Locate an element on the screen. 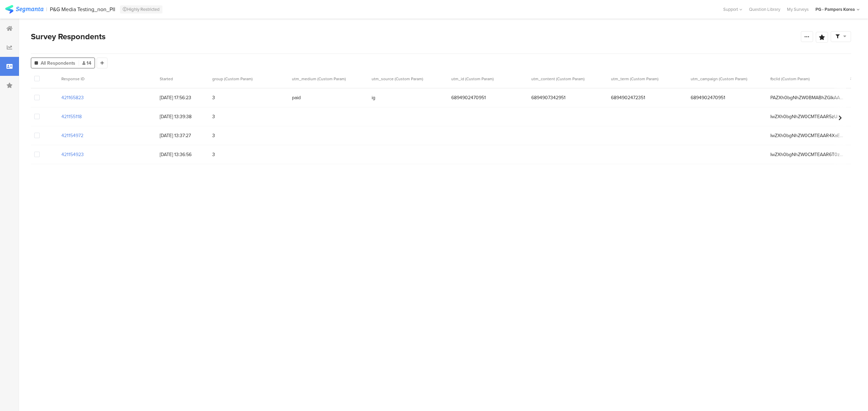 The width and height of the screenshot is (868, 411). span: 6894902472351 is located at coordinates (647, 97).